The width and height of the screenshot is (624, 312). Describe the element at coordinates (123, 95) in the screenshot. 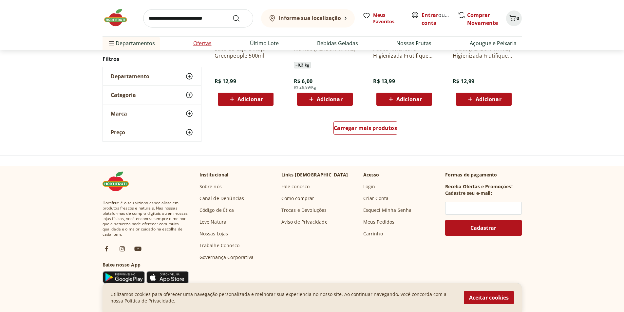

I see `span: Categoria` at that location.